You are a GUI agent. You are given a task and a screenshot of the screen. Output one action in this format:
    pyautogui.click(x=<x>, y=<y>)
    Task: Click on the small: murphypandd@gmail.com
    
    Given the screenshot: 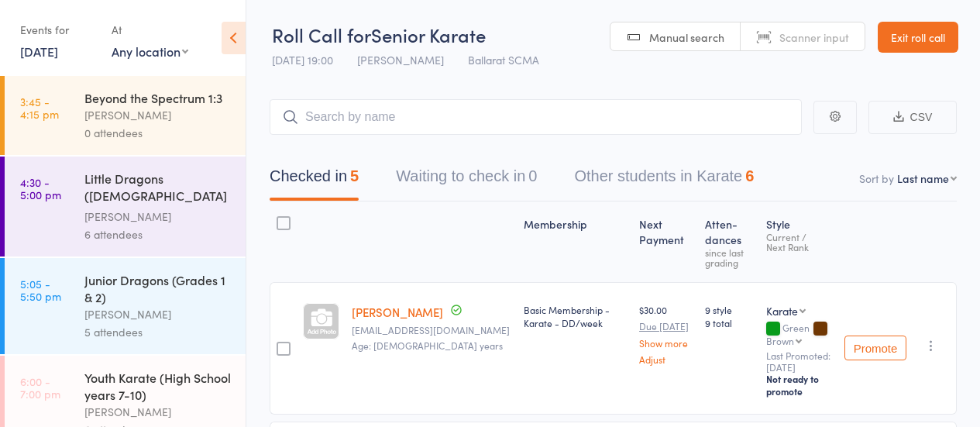 What is the action you would take?
    pyautogui.click(x=431, y=330)
    